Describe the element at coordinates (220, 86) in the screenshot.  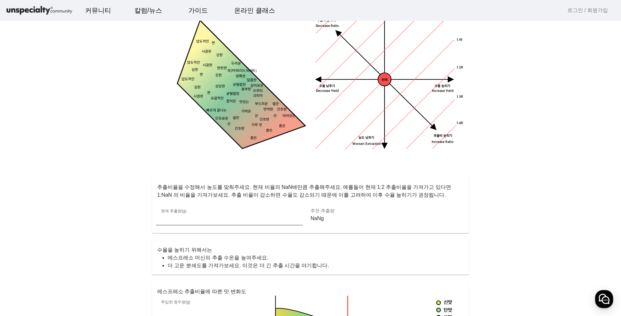
I see `tspan: 상당한` at that location.